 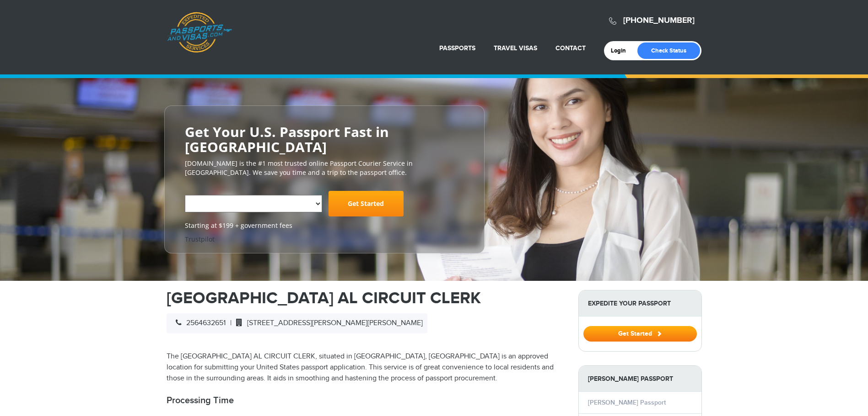 I want to click on a: Travel Visas, so click(x=515, y=48).